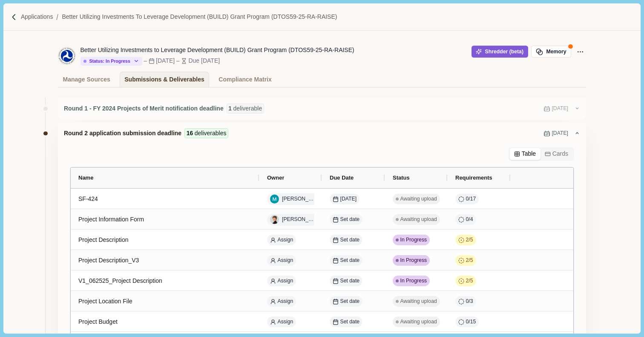 The width and height of the screenshot is (644, 337). Describe the element at coordinates (165, 219) in the screenshot. I see `div: Project Information Form` at that location.